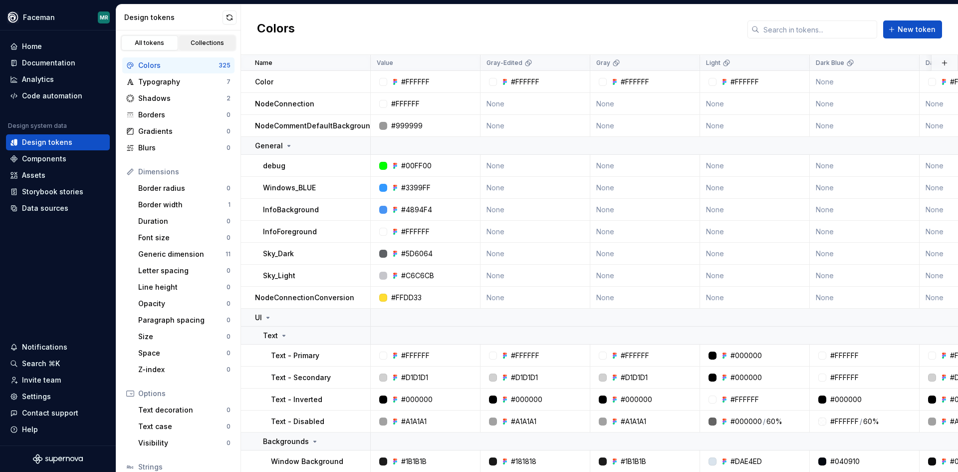  What do you see at coordinates (297, 421) in the screenshot?
I see `p: Text - Disabled` at bounding box center [297, 421].